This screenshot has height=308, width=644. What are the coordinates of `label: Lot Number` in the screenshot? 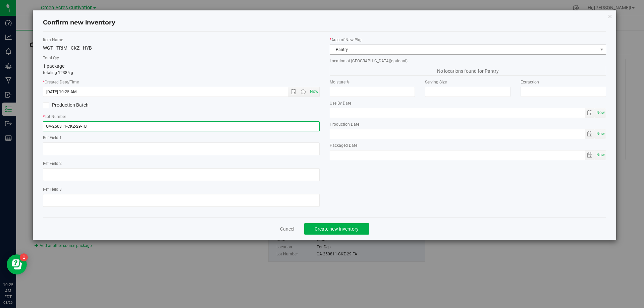 It's located at (181, 117).